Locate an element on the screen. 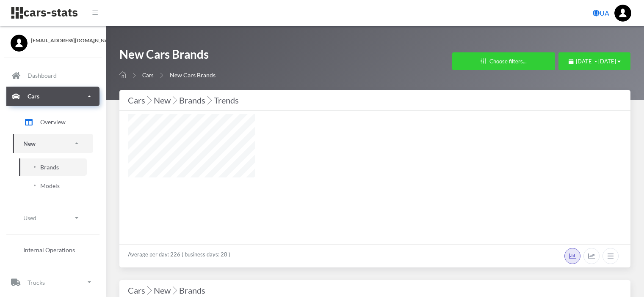  span: Brands is located at coordinates (49, 167).